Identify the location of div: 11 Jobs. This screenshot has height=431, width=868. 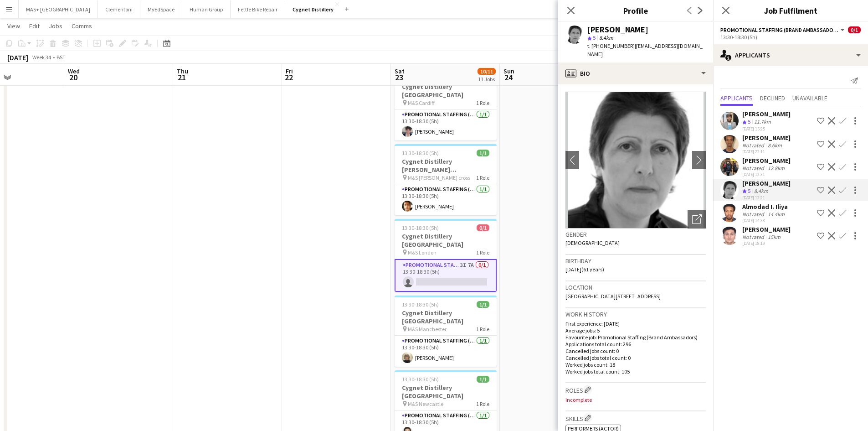
(487, 79).